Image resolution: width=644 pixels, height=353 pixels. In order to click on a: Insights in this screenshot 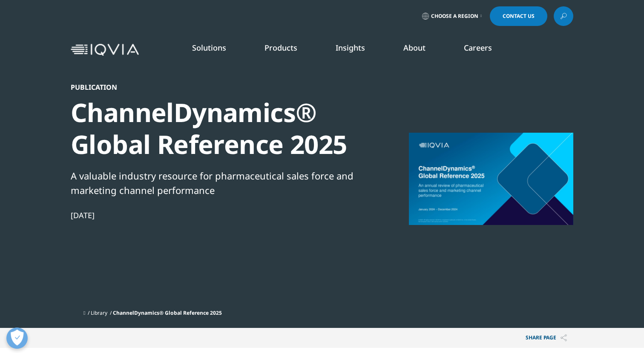, I will do `click(350, 48)`.